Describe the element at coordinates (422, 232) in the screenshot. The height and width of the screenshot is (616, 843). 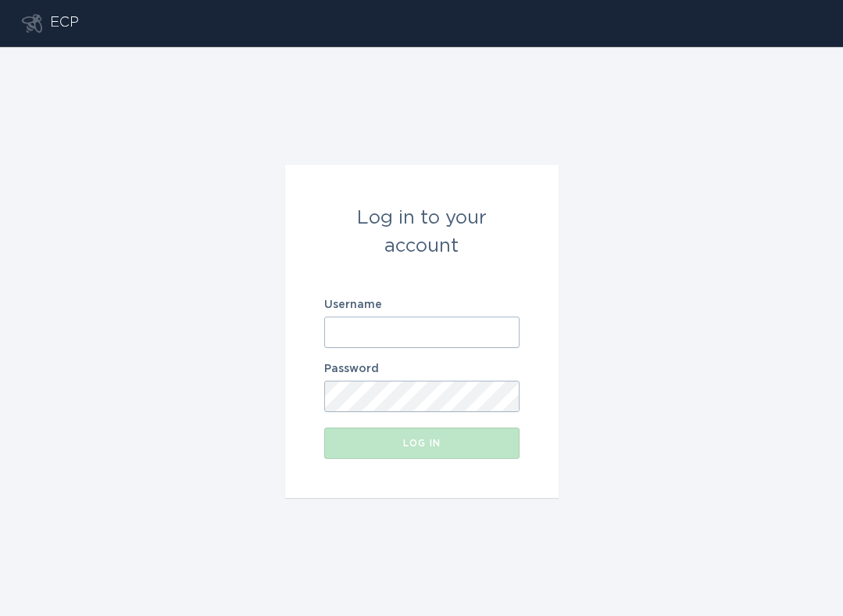
I see `div: Log in to your account` at that location.